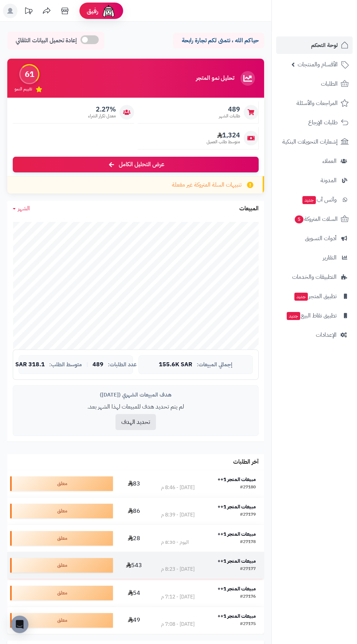 The width and height of the screenshot is (357, 644). I want to click on span: 5, so click(299, 220).